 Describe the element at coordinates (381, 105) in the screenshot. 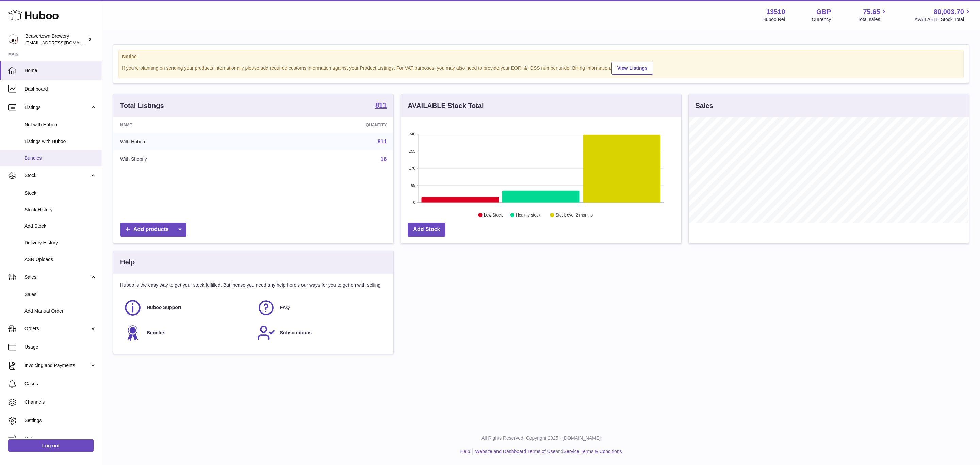

I see `strong: 811` at that location.